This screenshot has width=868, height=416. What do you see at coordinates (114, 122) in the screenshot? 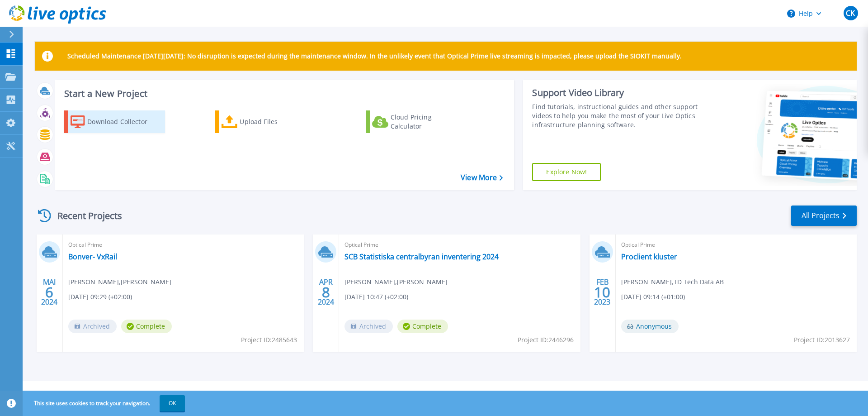
I see `a: Download Collector` at bounding box center [114, 122].